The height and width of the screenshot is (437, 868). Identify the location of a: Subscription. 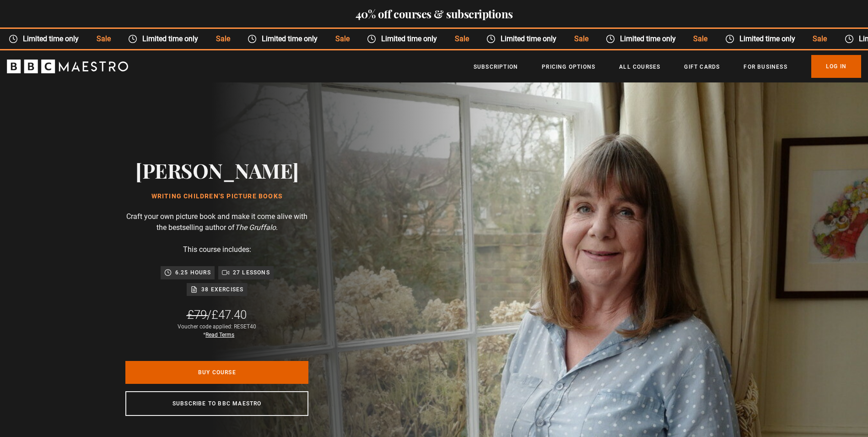
(496, 67).